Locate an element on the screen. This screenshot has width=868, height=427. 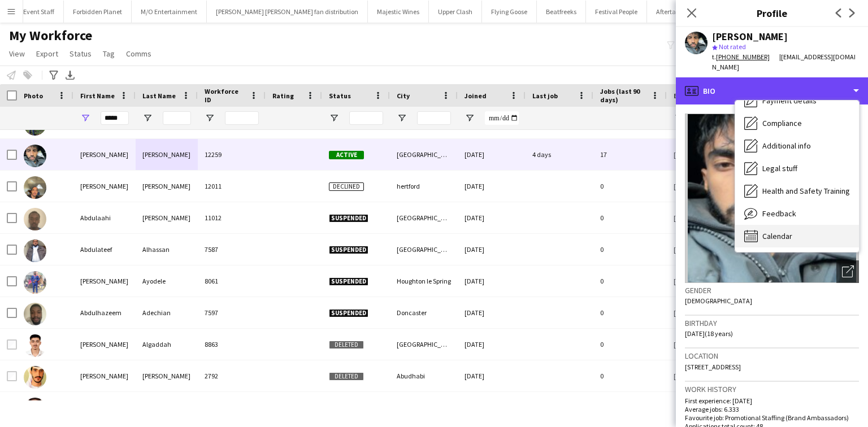
span: First Name is located at coordinates (97, 95).